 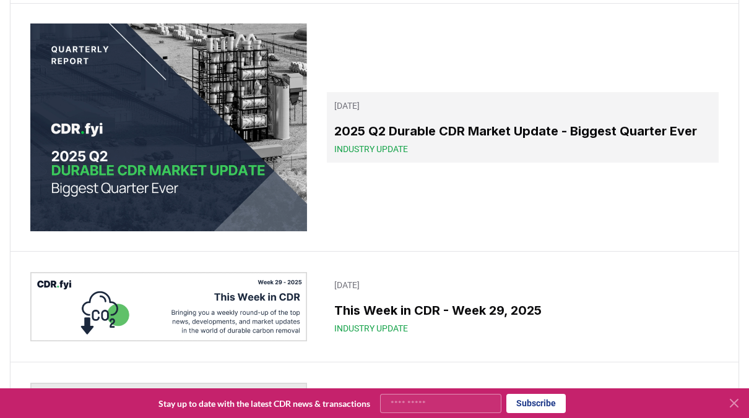 What do you see at coordinates (168, 127) in the screenshot?
I see `img: 2025 Q2 Durable CDR Market Update - Biggest Quarter Ever blog post image` at bounding box center [168, 127].